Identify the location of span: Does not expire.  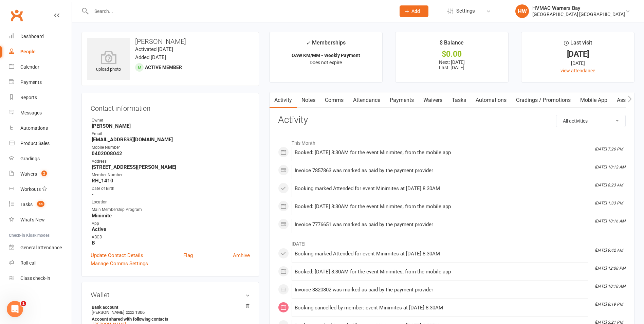
(326, 63).